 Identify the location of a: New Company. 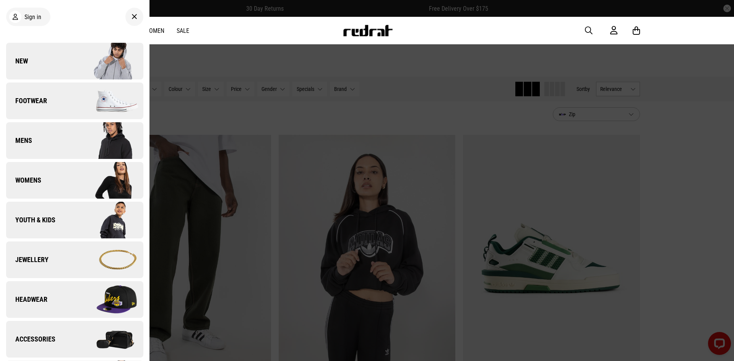
(75, 61).